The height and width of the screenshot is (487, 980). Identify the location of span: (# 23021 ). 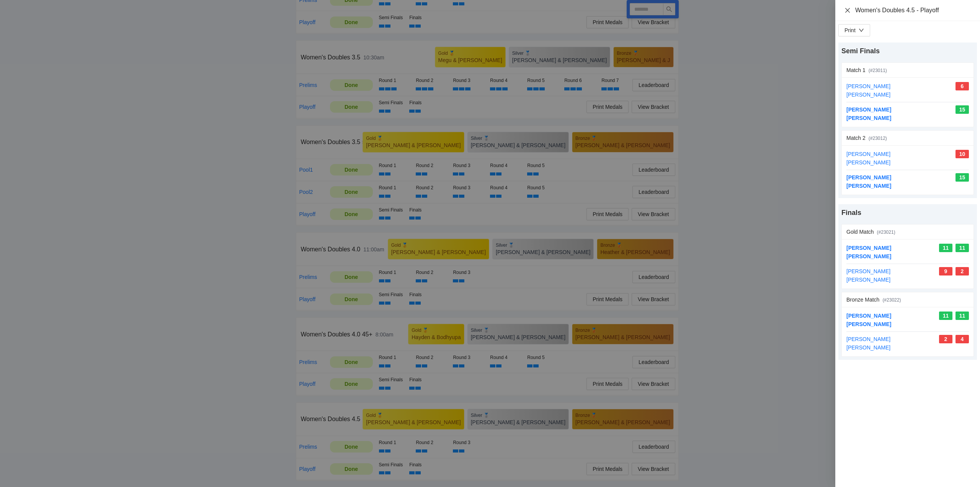
(886, 232).